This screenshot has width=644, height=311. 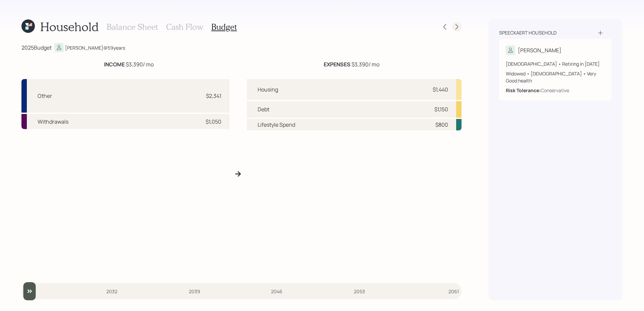 I want to click on div: $1,050, so click(x=213, y=121).